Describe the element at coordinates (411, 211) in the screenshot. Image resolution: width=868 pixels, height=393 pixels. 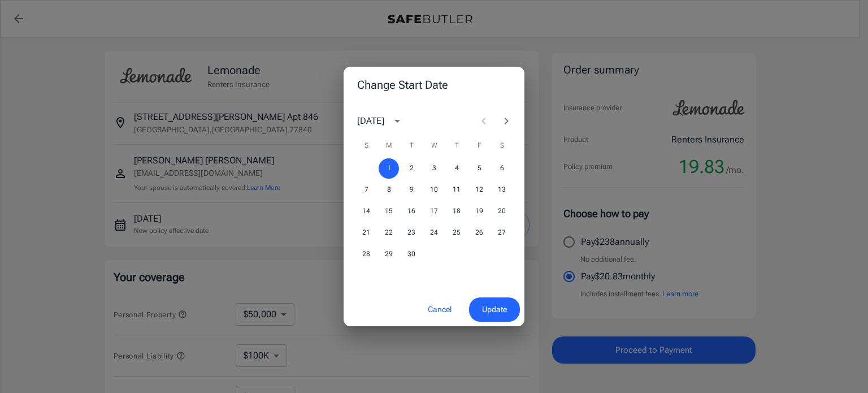
I see `button: 16` at that location.